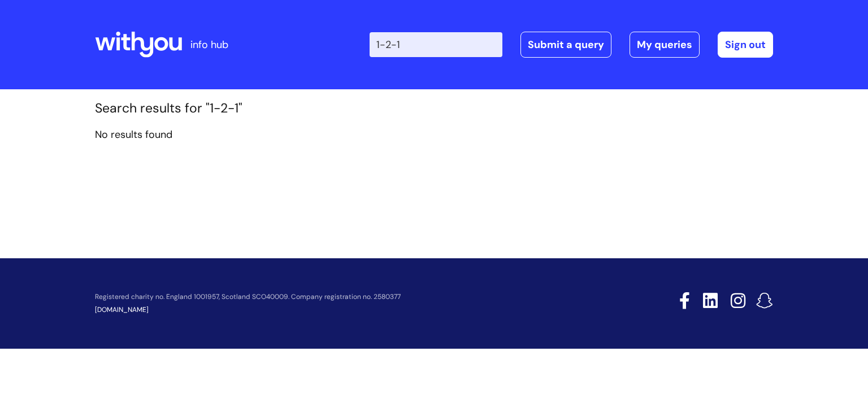 This screenshot has height=412, width=868. Describe the element at coordinates (434, 108) in the screenshot. I see `h1: Search results for "1-2-1"` at that location.